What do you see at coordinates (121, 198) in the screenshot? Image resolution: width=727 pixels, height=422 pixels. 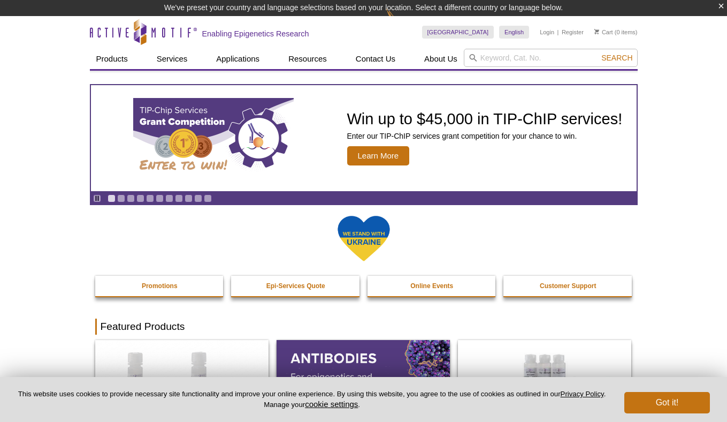 I see `a: Go to slide 2` at bounding box center [121, 198].